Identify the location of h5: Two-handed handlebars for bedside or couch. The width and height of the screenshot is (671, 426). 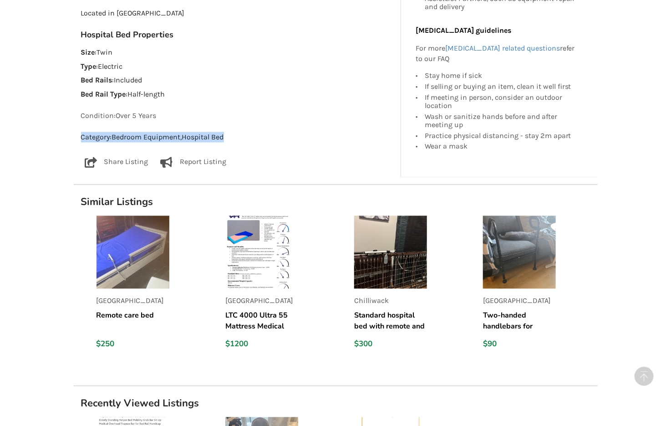
(520, 321).